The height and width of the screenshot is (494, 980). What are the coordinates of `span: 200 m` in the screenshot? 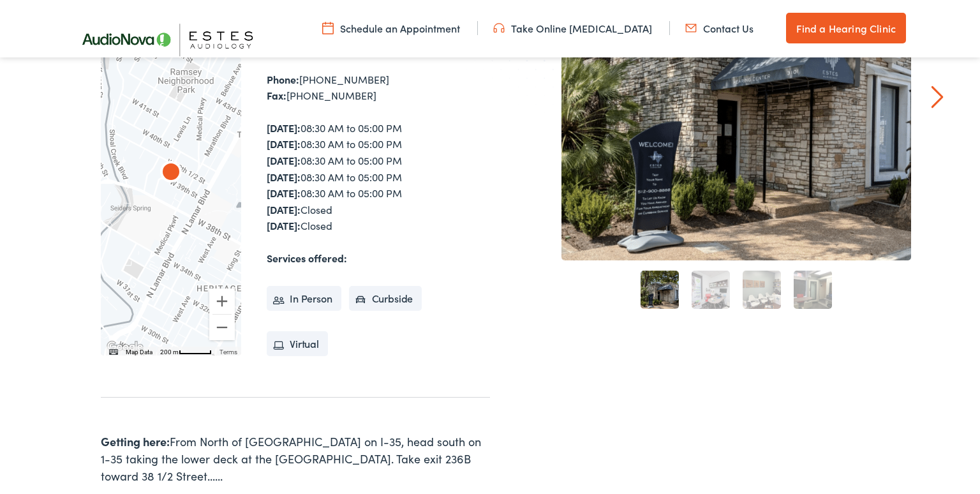 It's located at (169, 352).